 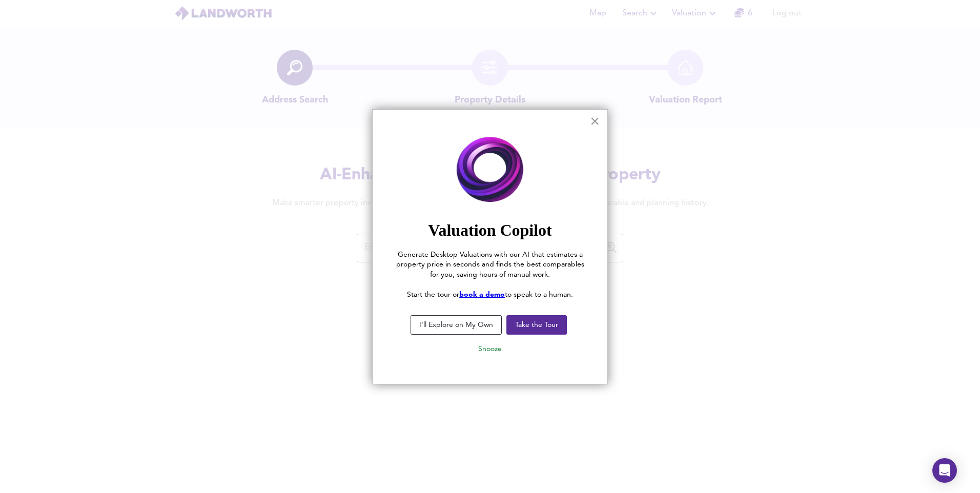 I want to click on span: Start the tour or, so click(x=433, y=295).